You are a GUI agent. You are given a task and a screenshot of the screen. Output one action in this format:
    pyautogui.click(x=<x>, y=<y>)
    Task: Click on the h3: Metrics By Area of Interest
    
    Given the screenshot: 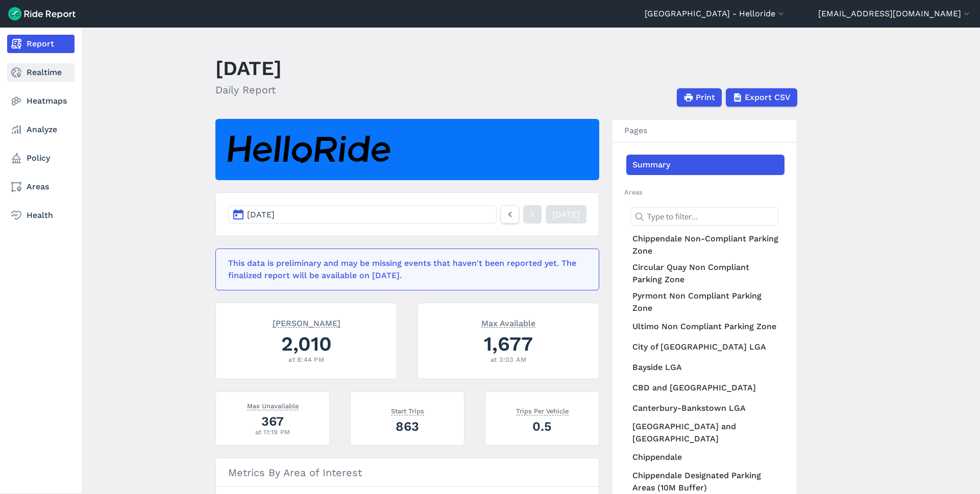 What is the action you would take?
    pyautogui.click(x=407, y=473)
    